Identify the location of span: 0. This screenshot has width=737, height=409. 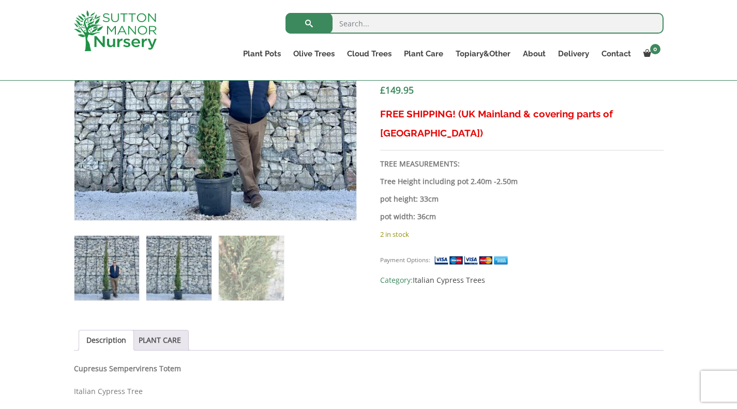
(656, 49).